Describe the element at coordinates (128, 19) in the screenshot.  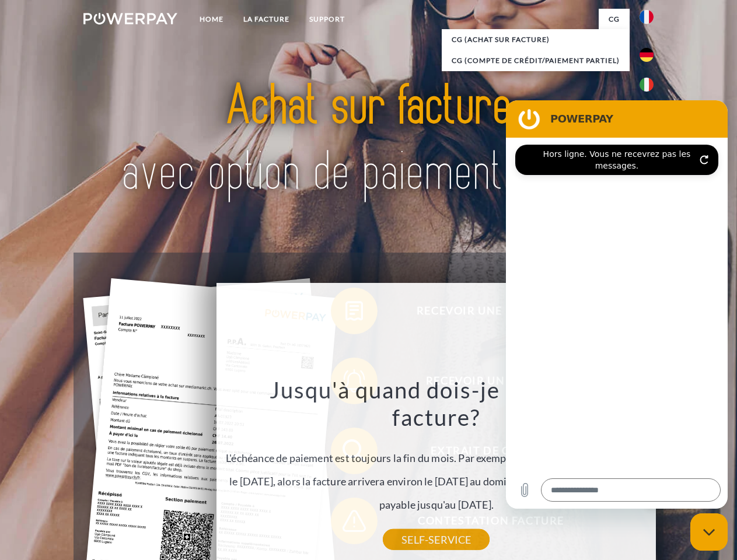
I see `h2: POWERPAY` at that location.